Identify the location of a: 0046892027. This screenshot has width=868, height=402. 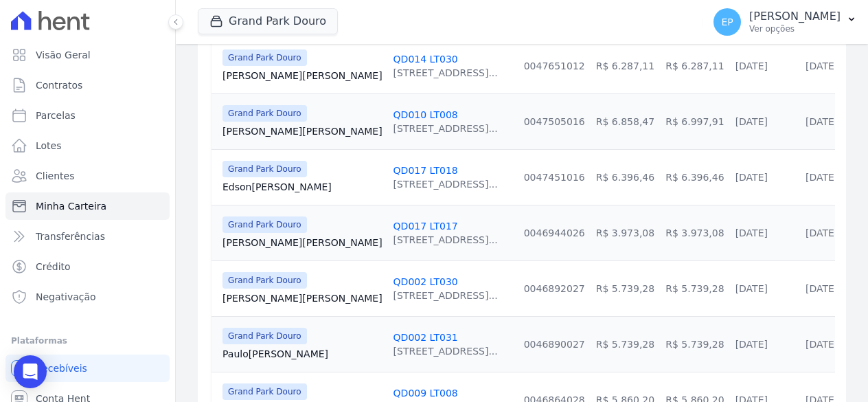
(554, 288).